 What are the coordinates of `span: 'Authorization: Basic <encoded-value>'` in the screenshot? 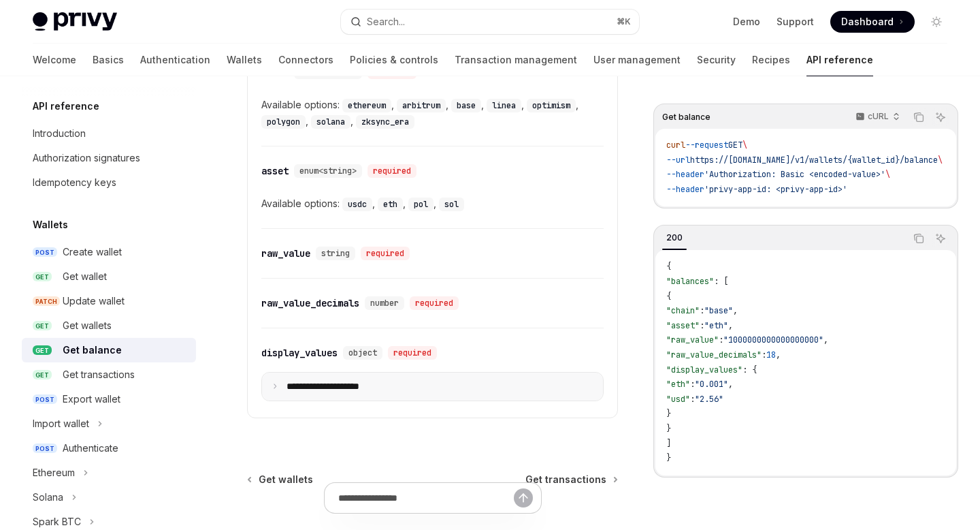 It's located at (795, 174).